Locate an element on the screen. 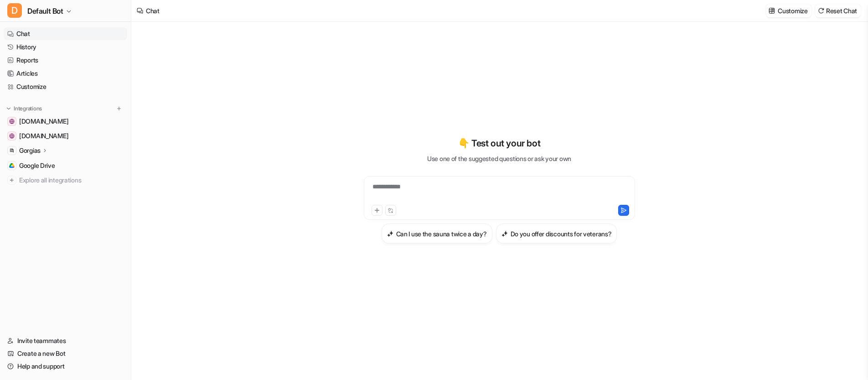  p: Gorgias is located at coordinates (29, 150).